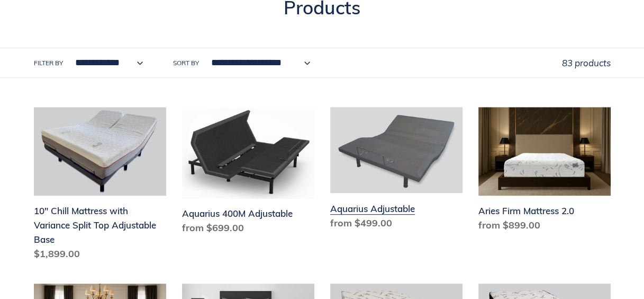 The width and height of the screenshot is (644, 299). I want to click on label: Filter by, so click(48, 63).